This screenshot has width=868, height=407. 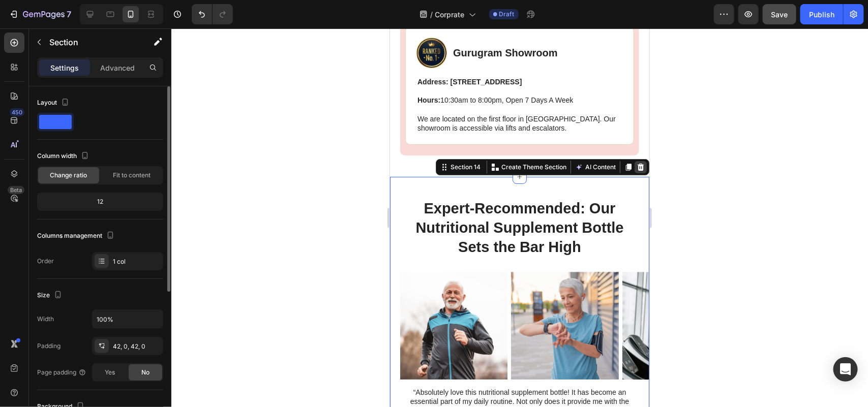 I want to click on p: Create Theme Section, so click(x=144, y=139).